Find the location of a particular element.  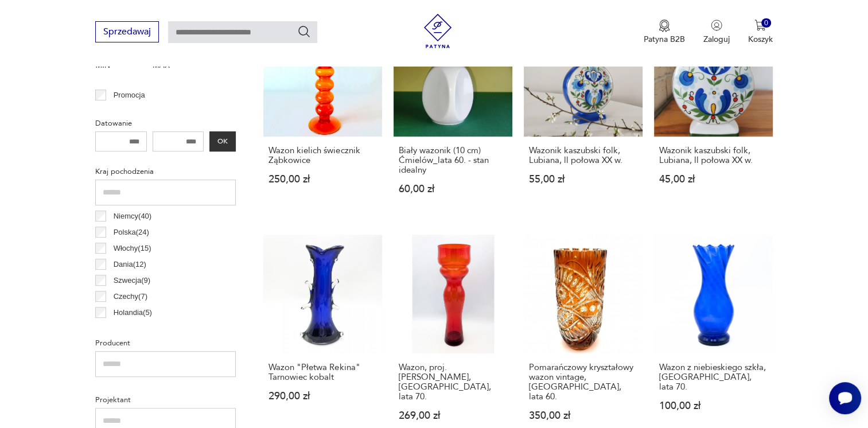

p: Szwecja ( 9 ) is located at coordinates (132, 280).